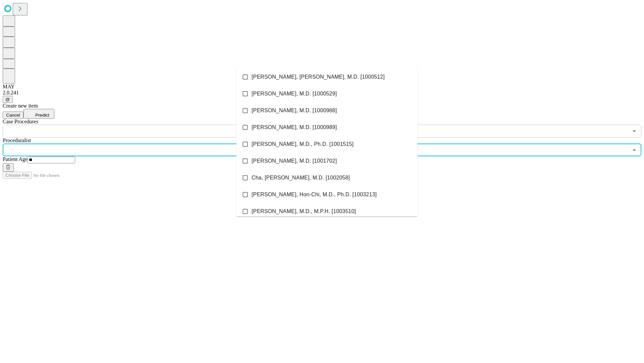  Describe the element at coordinates (21, 121) in the screenshot. I see `span: Scheduled Procedure` at that location.